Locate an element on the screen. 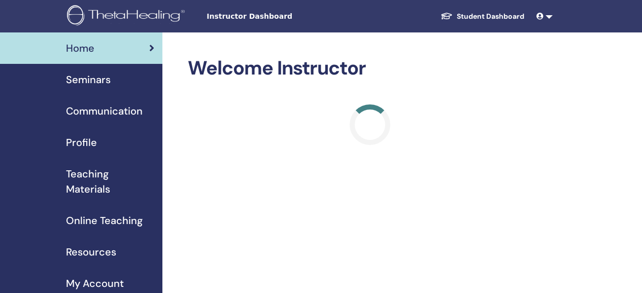  span: Profile is located at coordinates (81, 143).